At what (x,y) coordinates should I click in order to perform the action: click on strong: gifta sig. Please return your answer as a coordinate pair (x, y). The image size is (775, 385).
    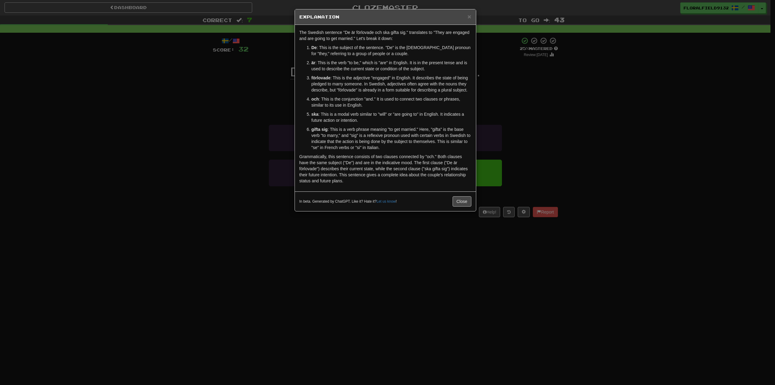
    Looking at the image, I should click on (320, 129).